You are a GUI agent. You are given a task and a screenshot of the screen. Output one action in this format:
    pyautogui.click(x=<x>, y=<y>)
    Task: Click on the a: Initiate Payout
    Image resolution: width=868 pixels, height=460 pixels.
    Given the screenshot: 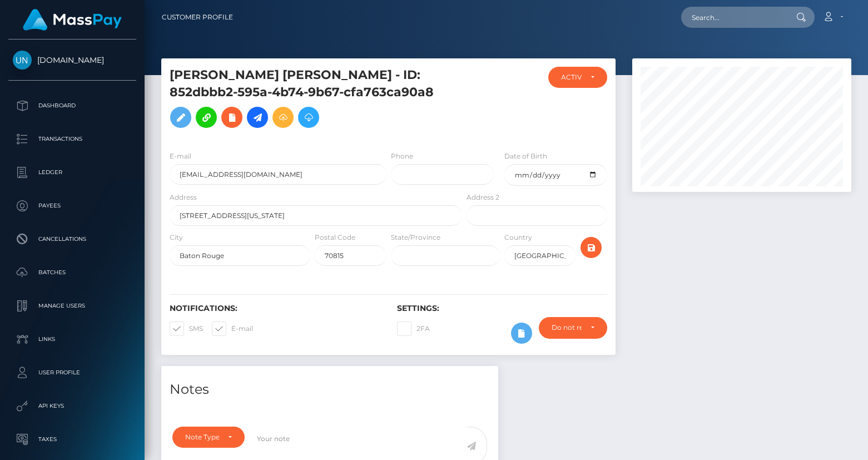 What is the action you would take?
    pyautogui.click(x=257, y=118)
    